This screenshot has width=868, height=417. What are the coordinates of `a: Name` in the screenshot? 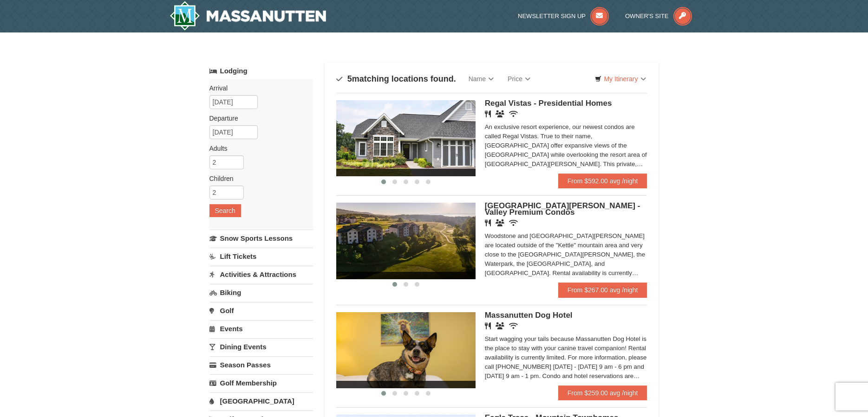 It's located at (481, 79).